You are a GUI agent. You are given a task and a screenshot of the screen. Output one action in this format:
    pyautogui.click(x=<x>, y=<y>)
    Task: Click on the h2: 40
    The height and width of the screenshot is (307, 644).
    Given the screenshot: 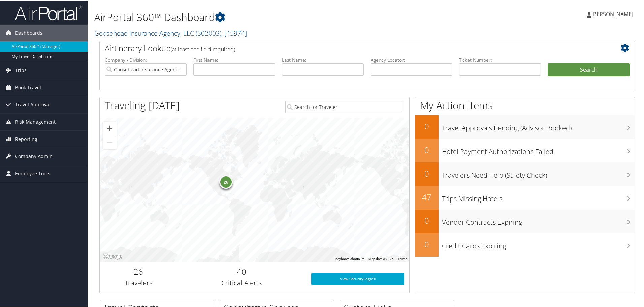 What is the action you would take?
    pyautogui.click(x=241, y=271)
    